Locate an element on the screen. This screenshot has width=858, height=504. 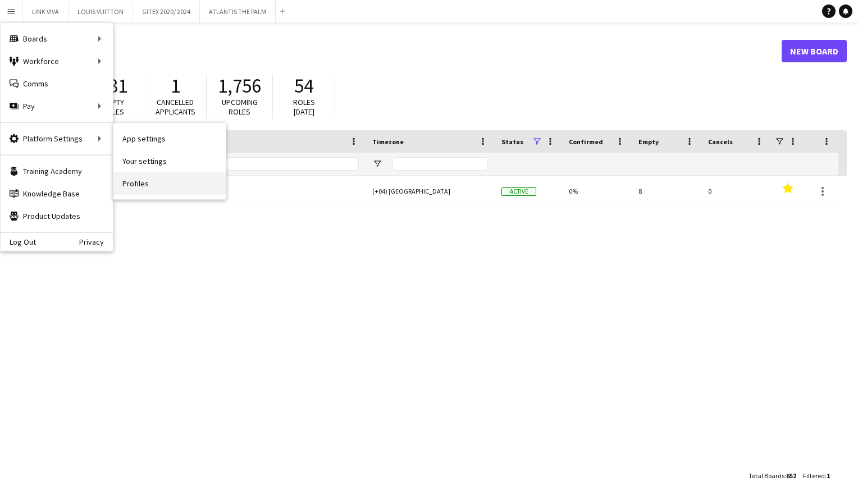
span: Empty is located at coordinates (649, 142).